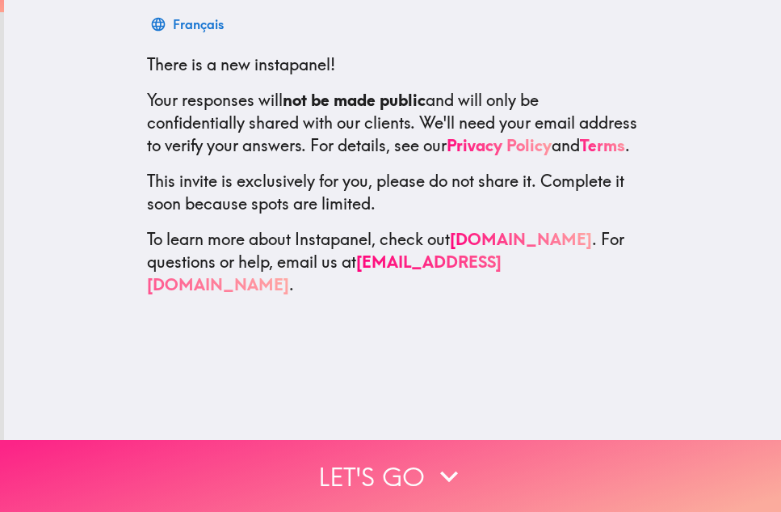  What do you see at coordinates (198, 24) in the screenshot?
I see `div: Français` at bounding box center [198, 24].